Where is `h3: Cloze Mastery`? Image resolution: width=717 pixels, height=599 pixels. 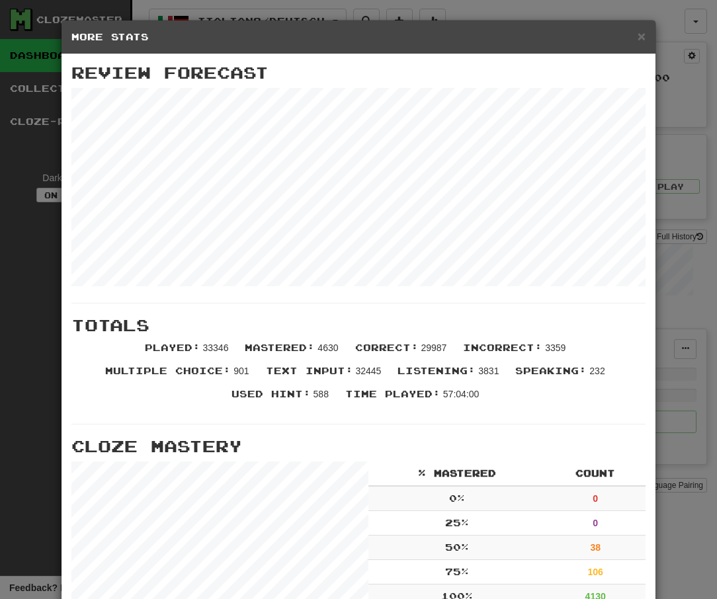
h3: Cloze Mastery is located at coordinates (358, 446).